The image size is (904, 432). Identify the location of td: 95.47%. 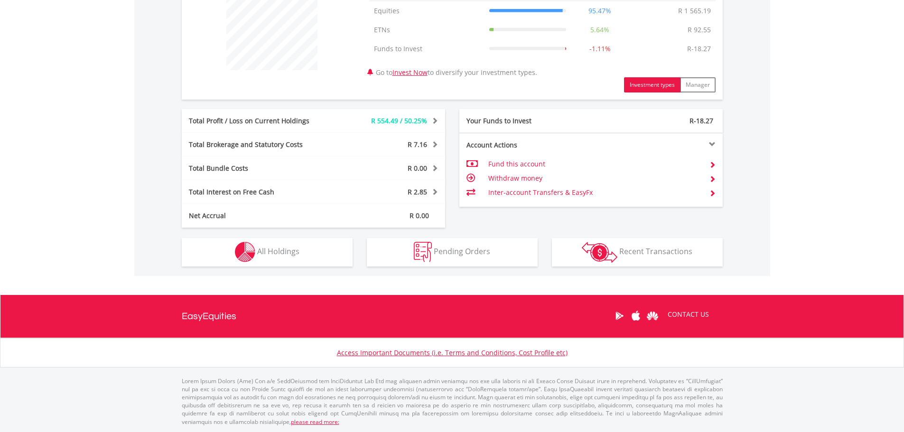
(600, 11).